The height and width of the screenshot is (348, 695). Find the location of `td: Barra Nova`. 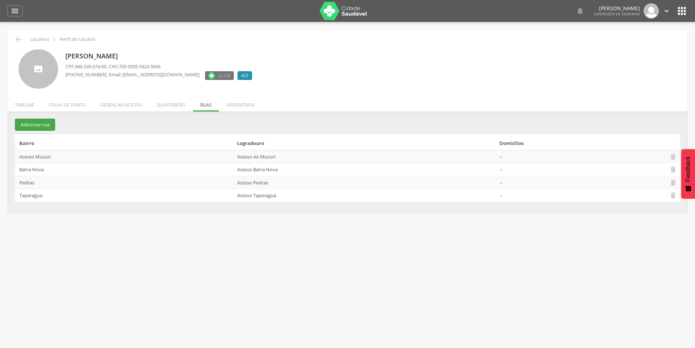

td: Barra Nova is located at coordinates (124, 170).